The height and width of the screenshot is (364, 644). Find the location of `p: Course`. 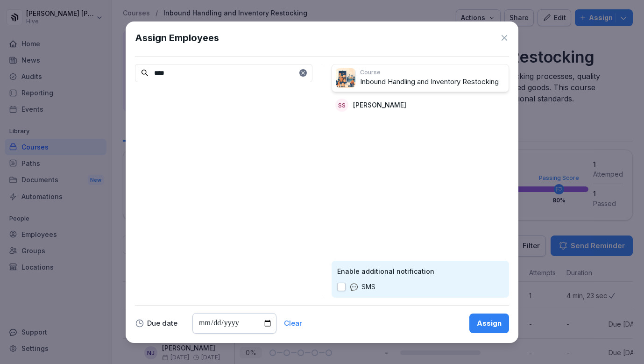

p: Course is located at coordinates (432, 73).